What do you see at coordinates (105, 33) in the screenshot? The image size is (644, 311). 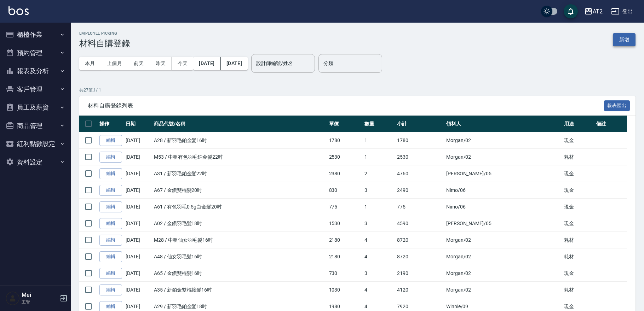 I see `h2: Employee Picking` at bounding box center [105, 33].